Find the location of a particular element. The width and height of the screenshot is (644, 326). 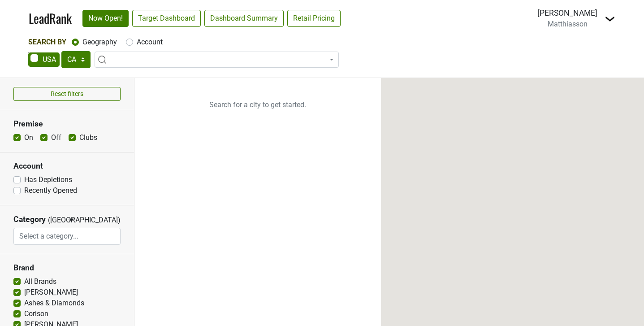

label: All Brands is located at coordinates (40, 281).